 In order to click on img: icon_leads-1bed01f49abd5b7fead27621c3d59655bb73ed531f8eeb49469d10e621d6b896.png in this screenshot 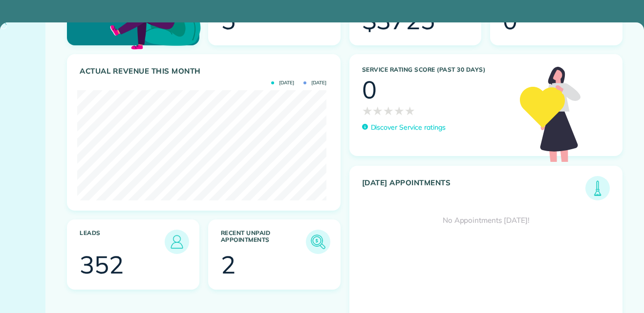, I will do `click(177, 242)`.